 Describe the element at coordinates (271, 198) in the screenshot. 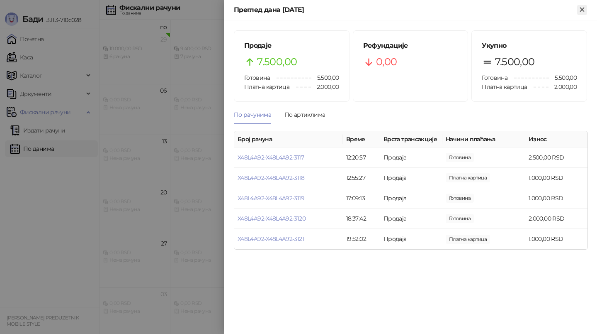

I see `a: X48L4A92-X48L4A92-3119` at that location.